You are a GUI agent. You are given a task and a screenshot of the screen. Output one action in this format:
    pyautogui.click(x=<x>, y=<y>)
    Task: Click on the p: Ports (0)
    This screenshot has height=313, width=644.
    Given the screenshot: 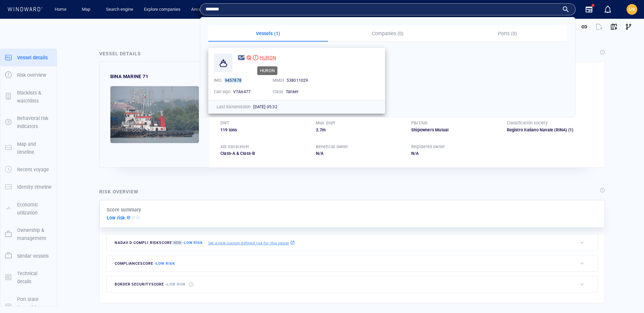 What is the action you would take?
    pyautogui.click(x=507, y=34)
    